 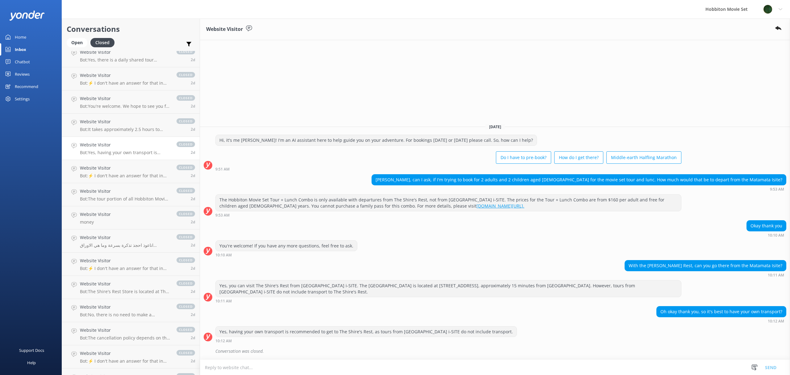 I want to click on div: Yes, having your own transport is recommended to get to The Shire's Rest, as tours from [GEOGRAPH..., so click(x=366, y=331).